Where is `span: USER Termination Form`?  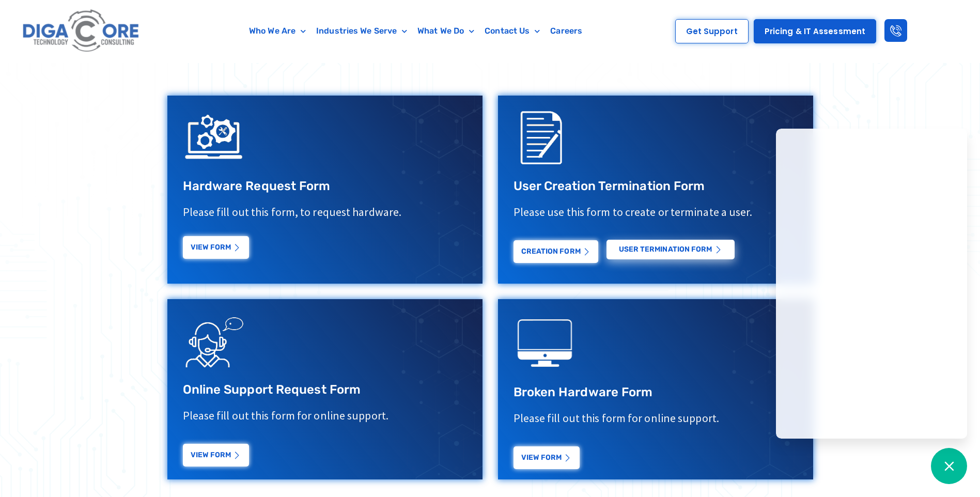 span: USER Termination Form is located at coordinates (665, 249).